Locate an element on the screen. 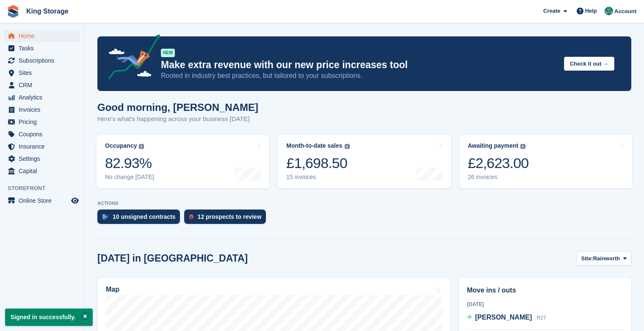  a: Month-to-date sales £1,698.50 15 invoices is located at coordinates (364, 161).